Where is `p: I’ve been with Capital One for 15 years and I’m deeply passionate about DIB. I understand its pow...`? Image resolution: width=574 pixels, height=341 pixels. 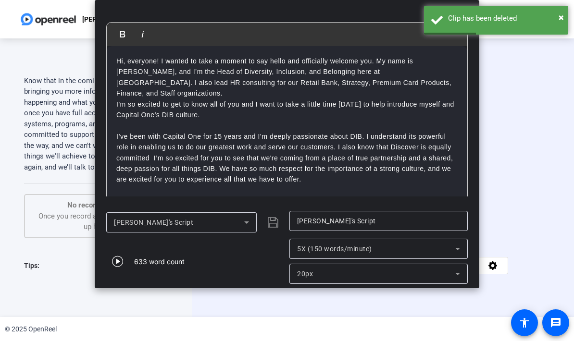
p: I’ve been with Capital One for 15 years and I’m deeply passionate about DIB. I understand its pow... is located at coordinates (287, 158).